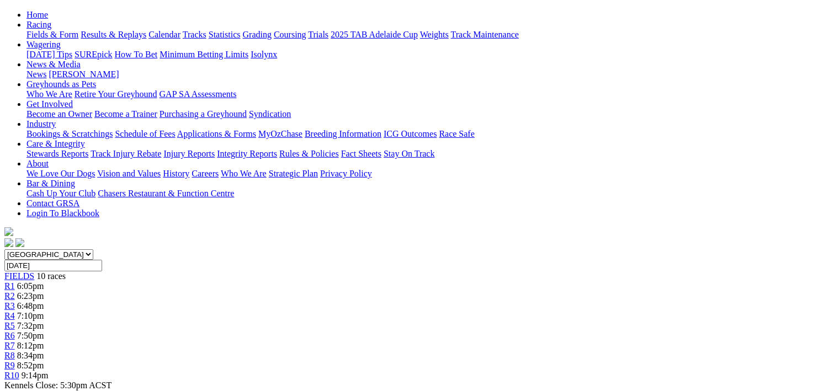 Image resolution: width=823 pixels, height=391 pixels. Describe the element at coordinates (318, 34) in the screenshot. I see `a: Trials` at that location.